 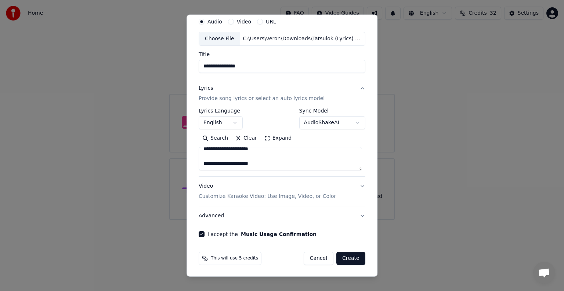 I want to click on button: Clear, so click(x=246, y=138).